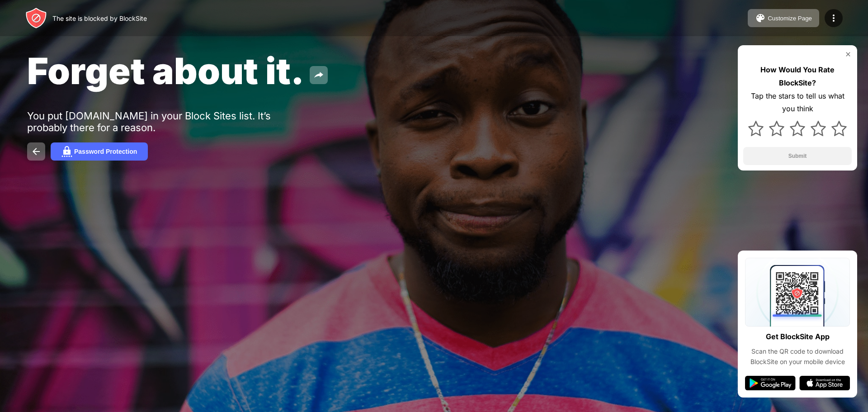 This screenshot has height=412, width=868. What do you see at coordinates (165, 70) in the screenshot?
I see `span: Forget about it.` at bounding box center [165, 70].